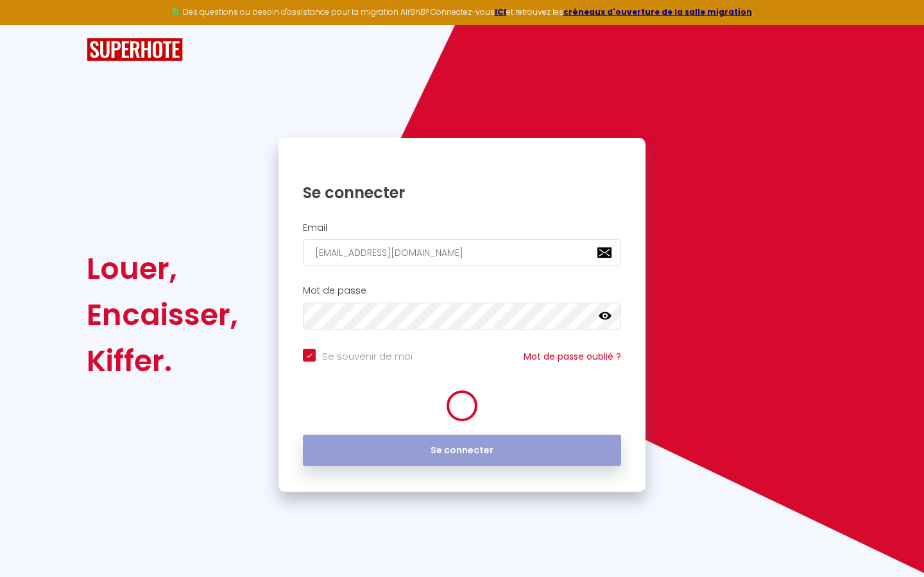  I want to click on strong: ICI, so click(501, 12).